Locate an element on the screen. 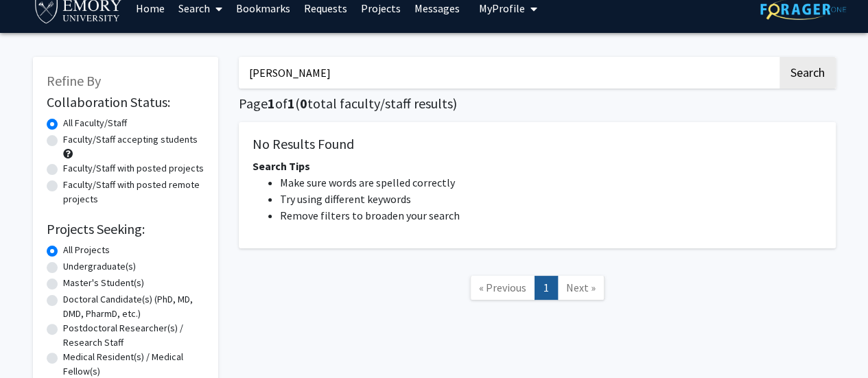 The width and height of the screenshot is (868, 378). span: 0 is located at coordinates (303, 103).